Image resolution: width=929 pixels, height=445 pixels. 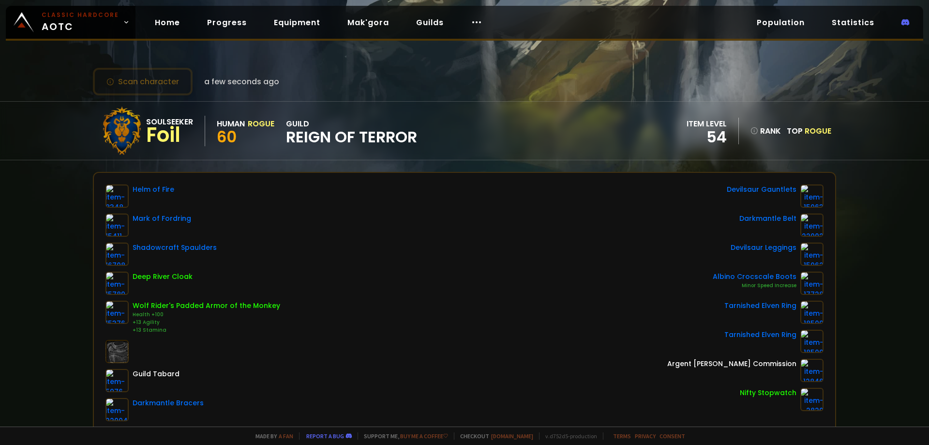 I want to click on span: Reign of Terror, so click(x=351, y=137).